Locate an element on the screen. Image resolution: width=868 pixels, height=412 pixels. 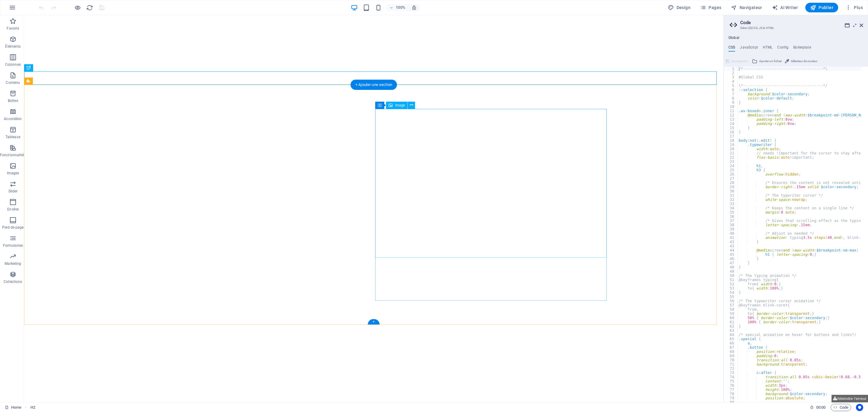
div: 76 is located at coordinates (731, 385).